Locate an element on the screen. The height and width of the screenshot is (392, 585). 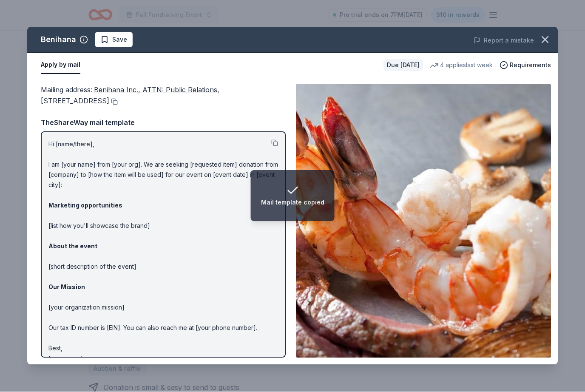
p: Hi [name/there], I am [your name] from [your org]. We are seeking [requested item] donation from ... is located at coordinates (163, 252).